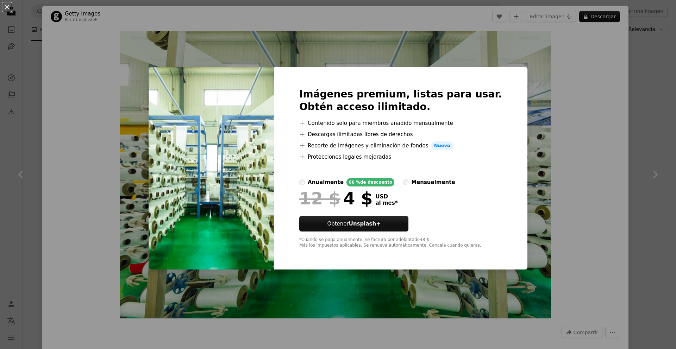  Describe the element at coordinates (386, 197) in the screenshot. I see `span: USD` at that location.